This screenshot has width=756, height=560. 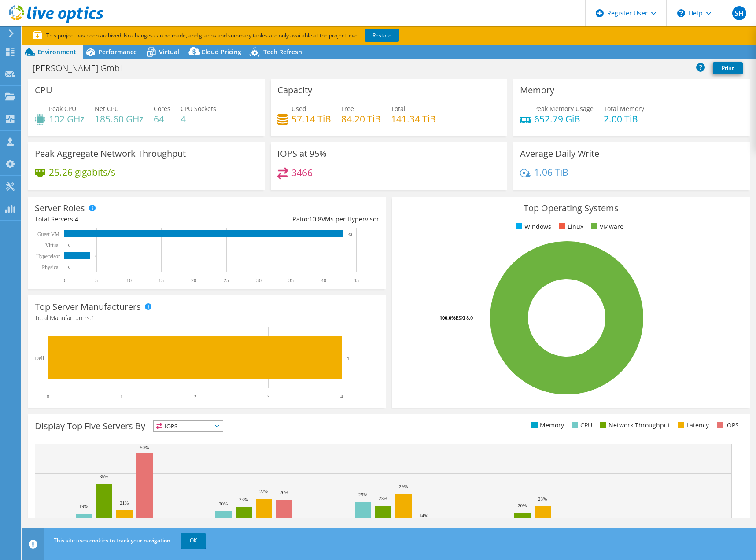 What do you see at coordinates (48, 234) in the screenshot?
I see `text: Guest VM` at bounding box center [48, 234].